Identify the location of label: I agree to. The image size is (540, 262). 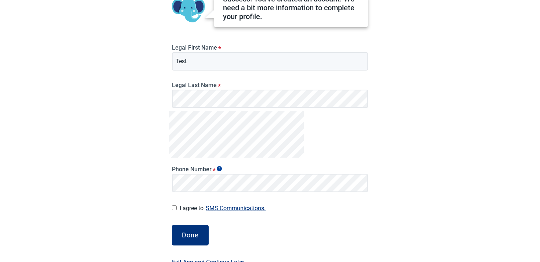
(274, 208).